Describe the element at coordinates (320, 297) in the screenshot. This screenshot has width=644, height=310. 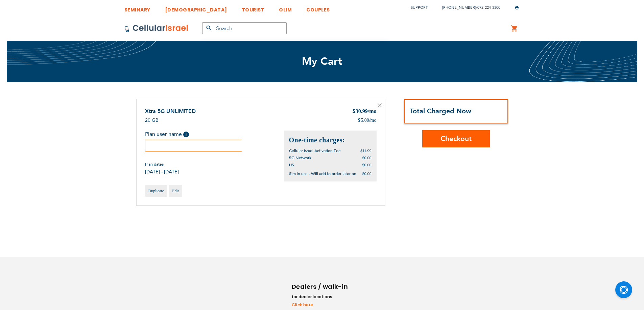
I see `li: for dealer locations` at that location.